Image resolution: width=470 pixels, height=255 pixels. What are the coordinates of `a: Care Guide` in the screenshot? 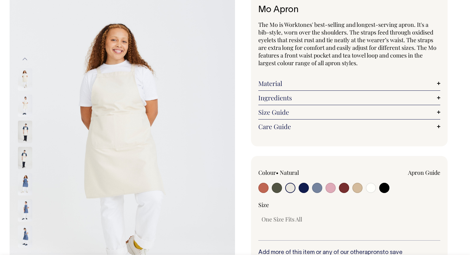 It's located at (349, 127).